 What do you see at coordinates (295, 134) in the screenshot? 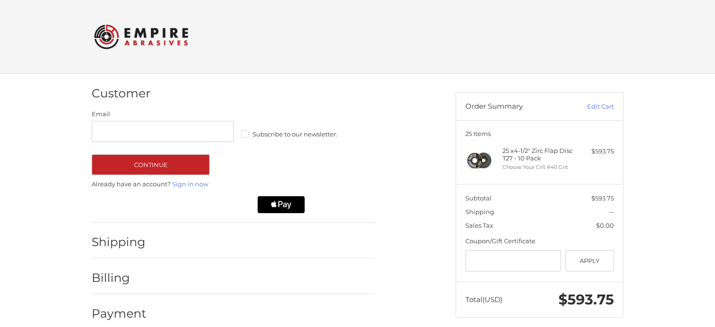
I see `span: Subscribe to our newsletter.` at bounding box center [295, 134].